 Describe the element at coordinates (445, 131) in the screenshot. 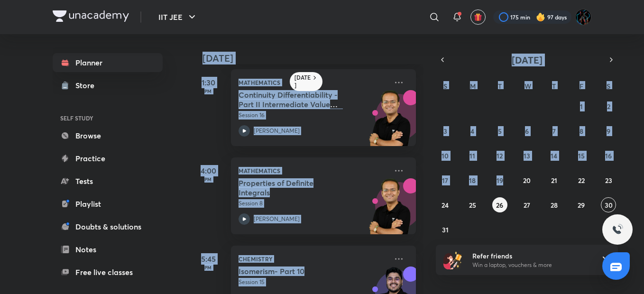

I see `abbr: August 3, 2025` at that location.